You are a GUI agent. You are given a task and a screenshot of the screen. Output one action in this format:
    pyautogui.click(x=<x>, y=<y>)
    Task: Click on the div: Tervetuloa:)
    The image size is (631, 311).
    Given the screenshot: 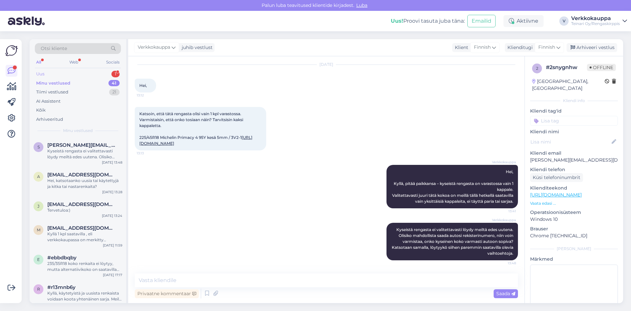 What is the action you would take?
    pyautogui.click(x=85, y=210)
    